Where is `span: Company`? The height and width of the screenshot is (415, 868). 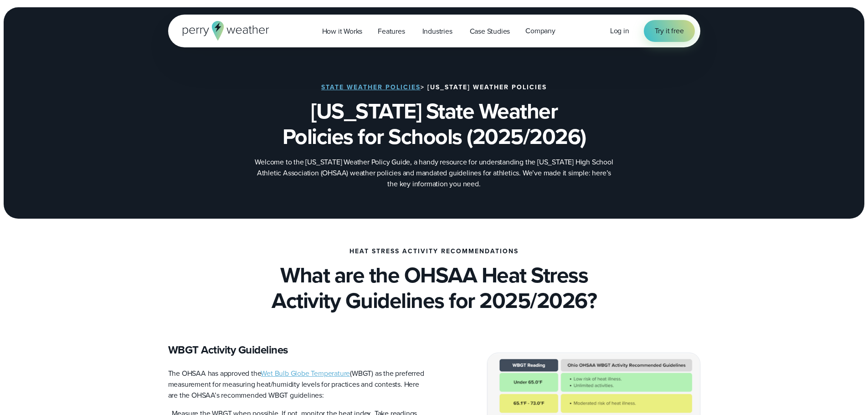
span: Company is located at coordinates (541, 31).